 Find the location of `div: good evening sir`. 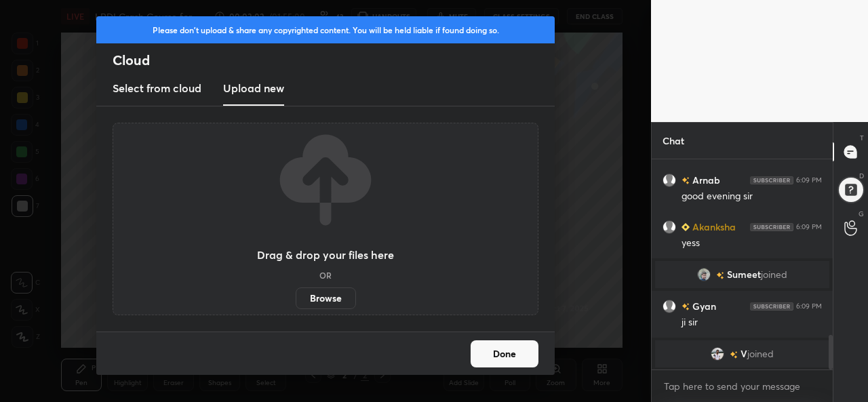

div: good evening sir is located at coordinates (752, 197).